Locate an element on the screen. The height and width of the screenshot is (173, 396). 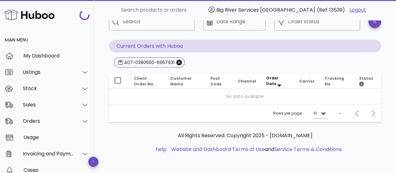
span: Customer Name is located at coordinates (181, 81).